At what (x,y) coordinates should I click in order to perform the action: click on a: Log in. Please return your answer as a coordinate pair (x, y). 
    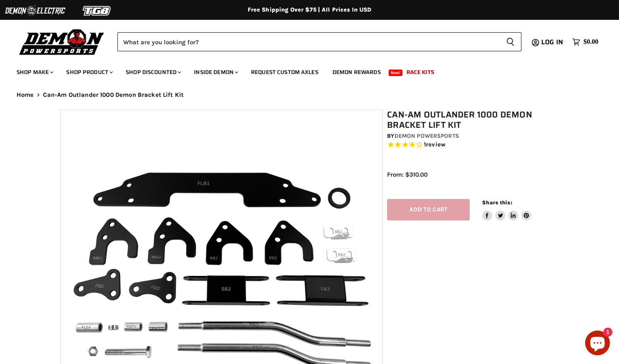
    Looking at the image, I should click on (553, 42).